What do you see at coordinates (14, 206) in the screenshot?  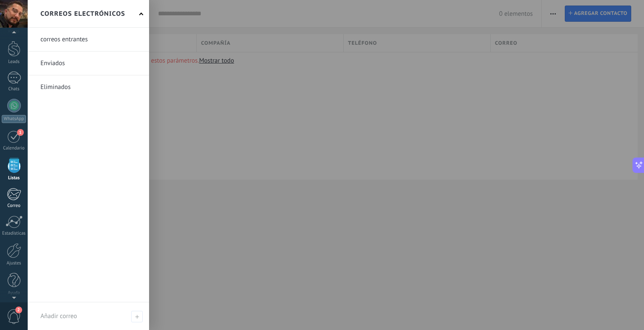 I see `div: Correo` at bounding box center [14, 206].